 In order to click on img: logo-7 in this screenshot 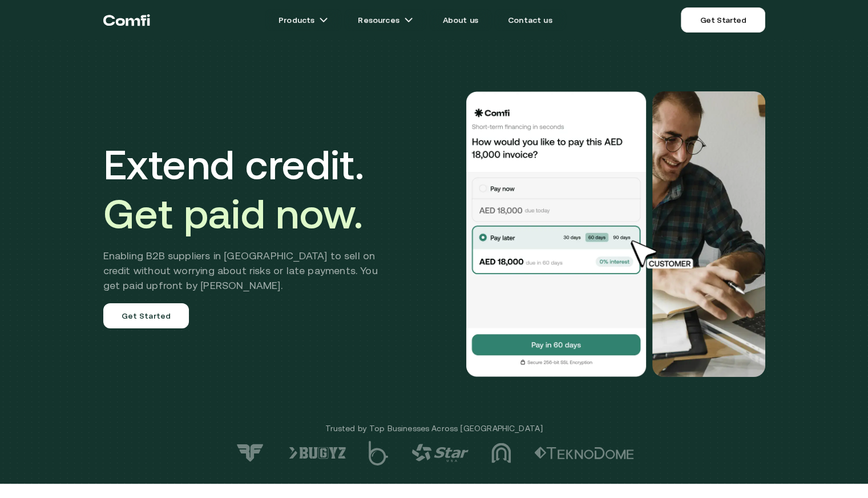, I will do `click(250, 452)`.